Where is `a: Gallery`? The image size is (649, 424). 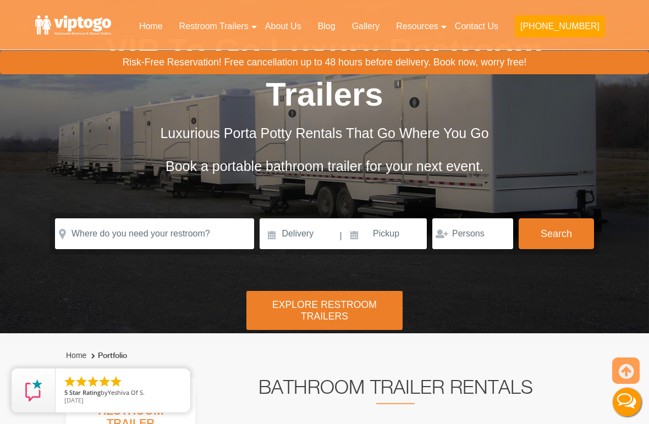 a: Gallery is located at coordinates (366, 26).